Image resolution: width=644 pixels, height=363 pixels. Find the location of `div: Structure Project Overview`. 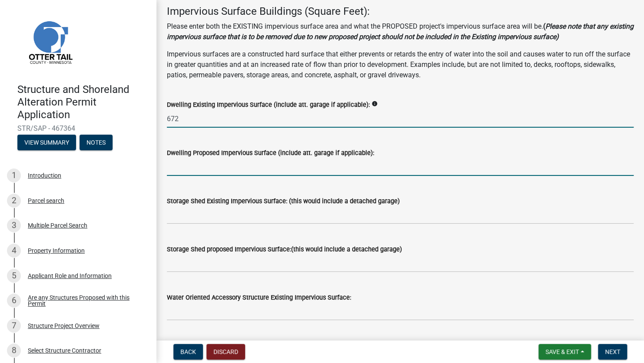

div: Structure Project Overview is located at coordinates (64, 326).